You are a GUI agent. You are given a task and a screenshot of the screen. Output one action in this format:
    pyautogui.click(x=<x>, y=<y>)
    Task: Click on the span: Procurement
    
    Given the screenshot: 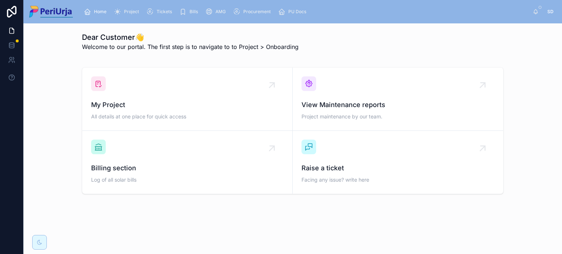 What is the action you would take?
    pyautogui.click(x=257, y=12)
    